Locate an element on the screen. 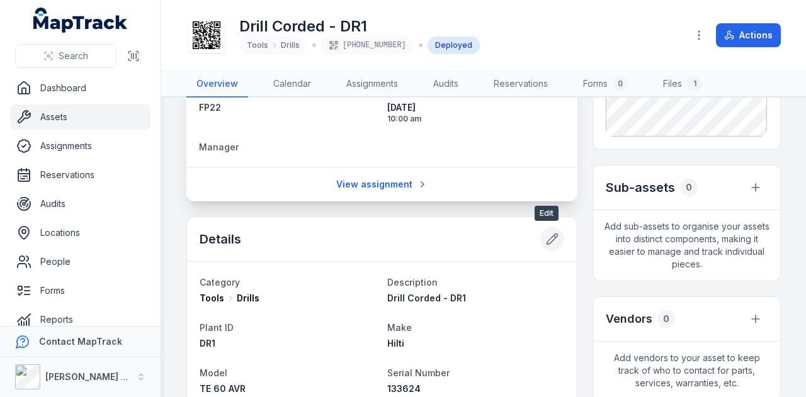 The height and width of the screenshot is (397, 806). h2: Sub-assets is located at coordinates (640, 188).